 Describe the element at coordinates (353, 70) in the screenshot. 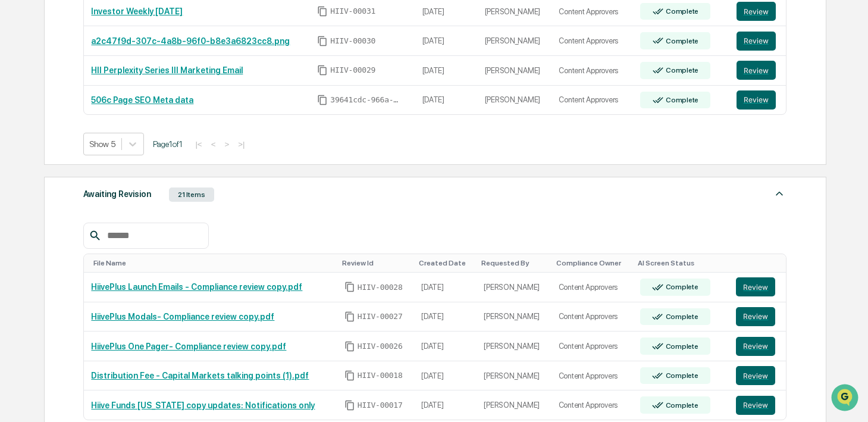

I see `span: HIIV-00029` at that location.